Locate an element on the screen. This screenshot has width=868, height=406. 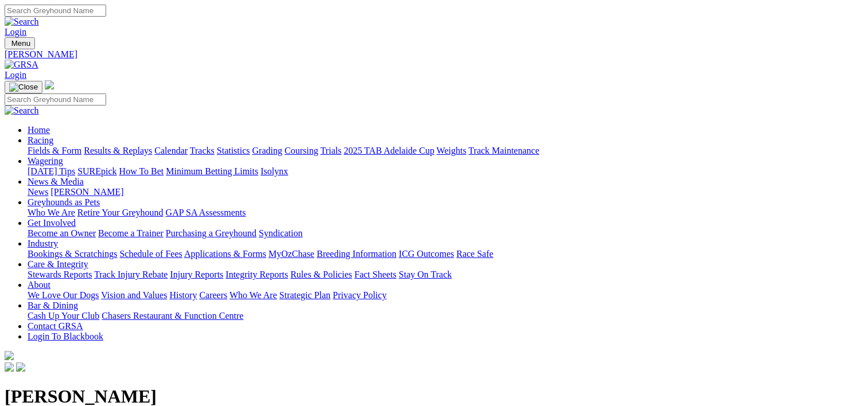
a: Applications & Forms is located at coordinates (225, 253).